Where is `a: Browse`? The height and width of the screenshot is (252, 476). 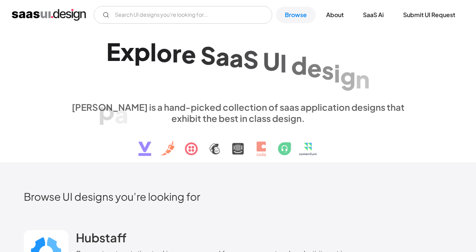 a: Browse is located at coordinates (296, 15).